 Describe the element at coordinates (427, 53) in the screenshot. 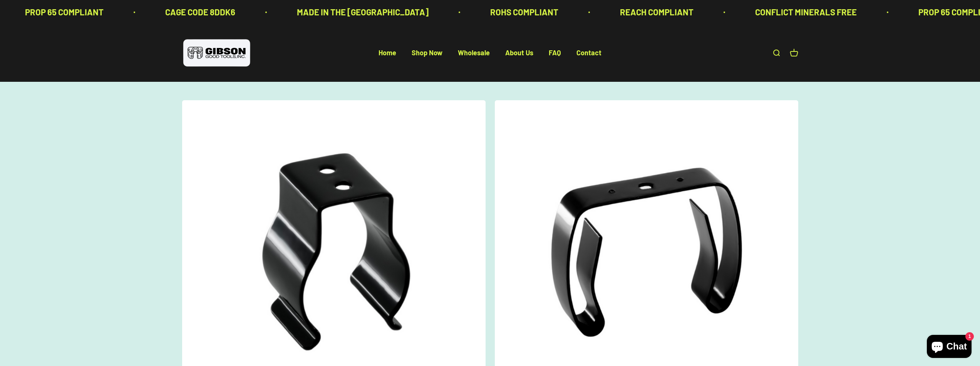

I see `a: Shop Now` at that location.